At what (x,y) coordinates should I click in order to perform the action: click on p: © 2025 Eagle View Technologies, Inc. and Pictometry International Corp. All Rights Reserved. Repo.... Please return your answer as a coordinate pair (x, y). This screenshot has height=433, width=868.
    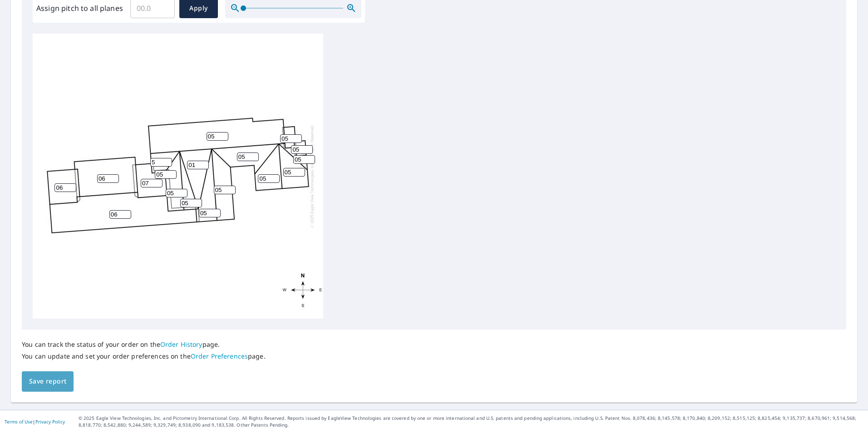
    Looking at the image, I should click on (470, 422).